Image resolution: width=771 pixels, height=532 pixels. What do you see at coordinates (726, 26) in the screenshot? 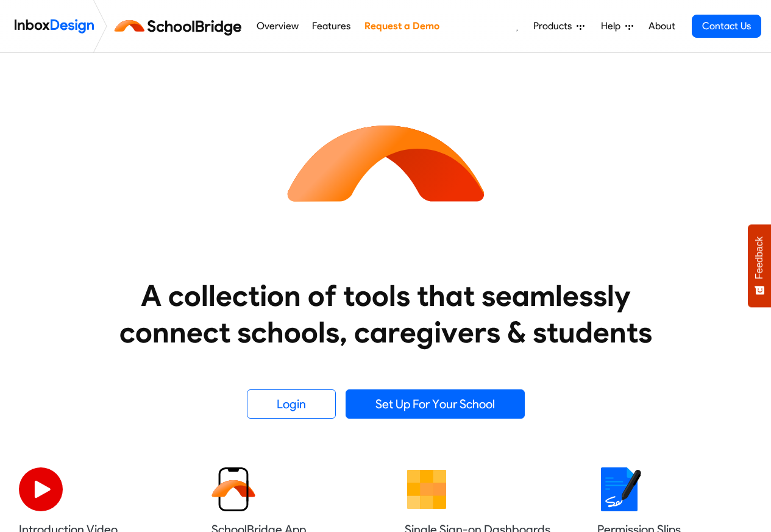
I see `a: Contact Us` at bounding box center [726, 26].